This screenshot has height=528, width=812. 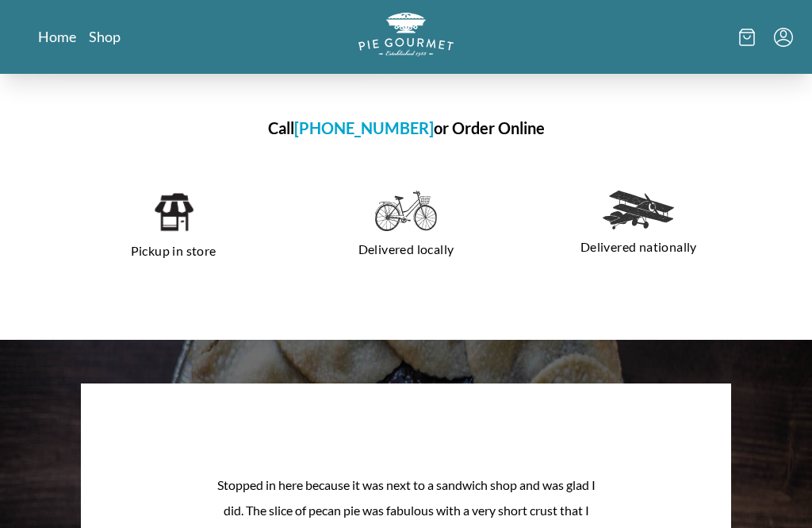 What do you see at coordinates (638, 247) in the screenshot?
I see `p: Delivered nationally` at bounding box center [638, 247].